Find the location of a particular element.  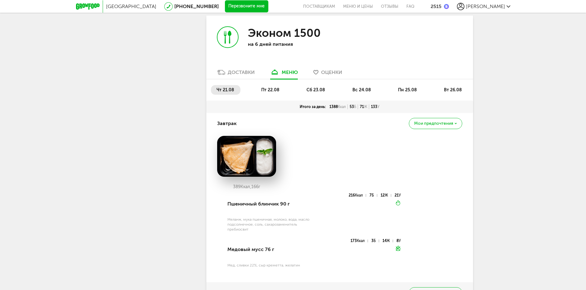

div: 389 166 is located at coordinates (246, 187).